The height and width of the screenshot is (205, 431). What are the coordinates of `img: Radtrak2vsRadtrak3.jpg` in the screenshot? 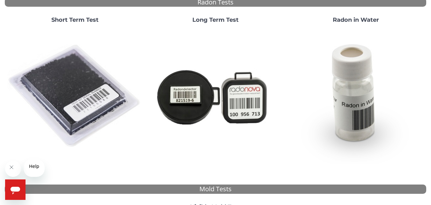 It's located at (215, 96).